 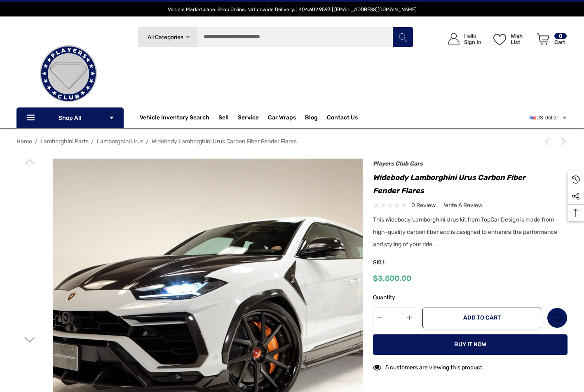 I want to click on span: $3,500.00, so click(x=392, y=278).